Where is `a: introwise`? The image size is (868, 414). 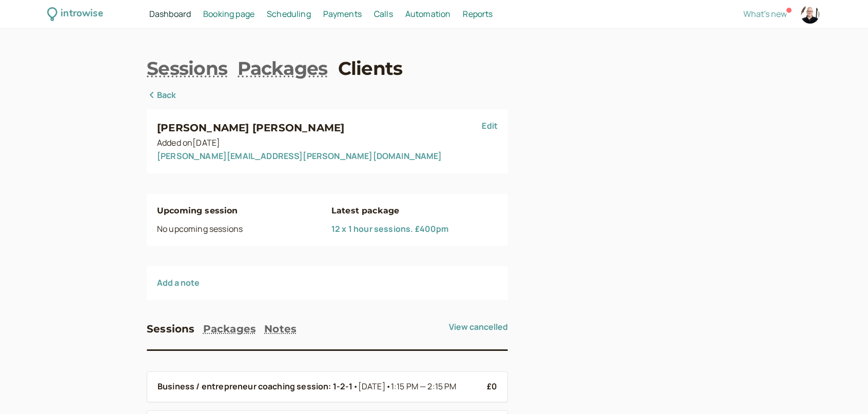 a: introwise is located at coordinates (75, 14).